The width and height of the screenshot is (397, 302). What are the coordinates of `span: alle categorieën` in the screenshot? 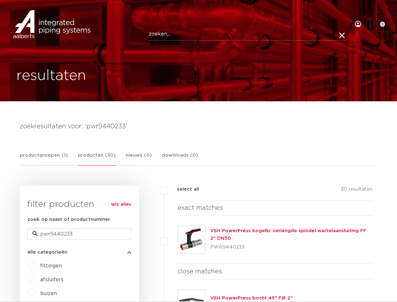 It's located at (47, 252).